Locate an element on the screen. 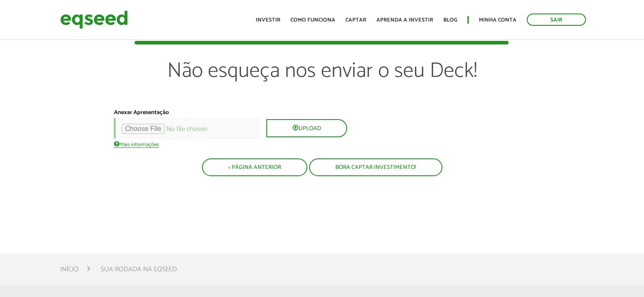 Image resolution: width=644 pixels, height=297 pixels. a: Captar is located at coordinates (355, 20).